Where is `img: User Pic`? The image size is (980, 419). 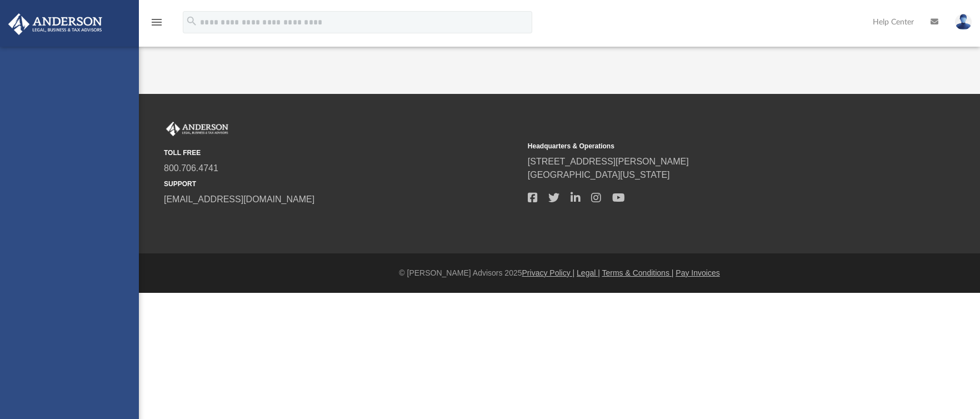
img: User Pic is located at coordinates (964, 22).